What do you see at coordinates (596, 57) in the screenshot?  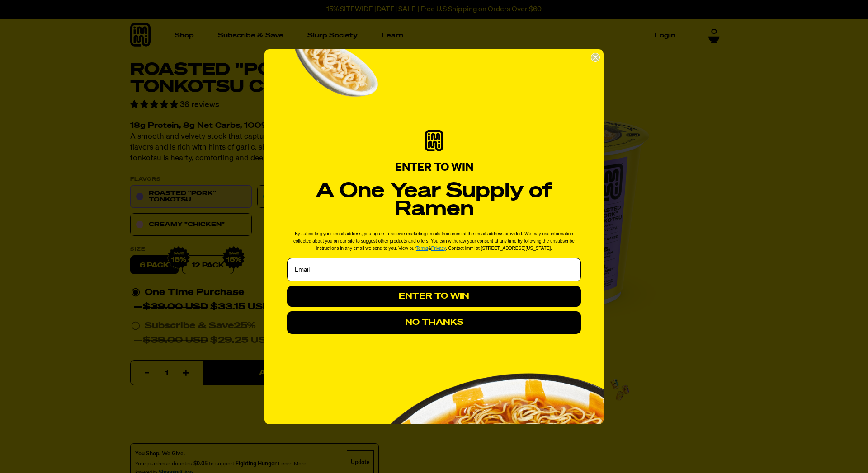 I see `button: Close dialog` at bounding box center [596, 57].